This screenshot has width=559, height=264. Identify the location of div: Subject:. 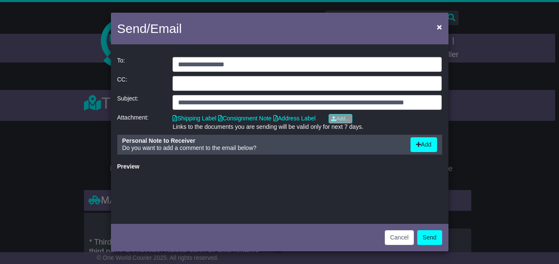
(141, 102).